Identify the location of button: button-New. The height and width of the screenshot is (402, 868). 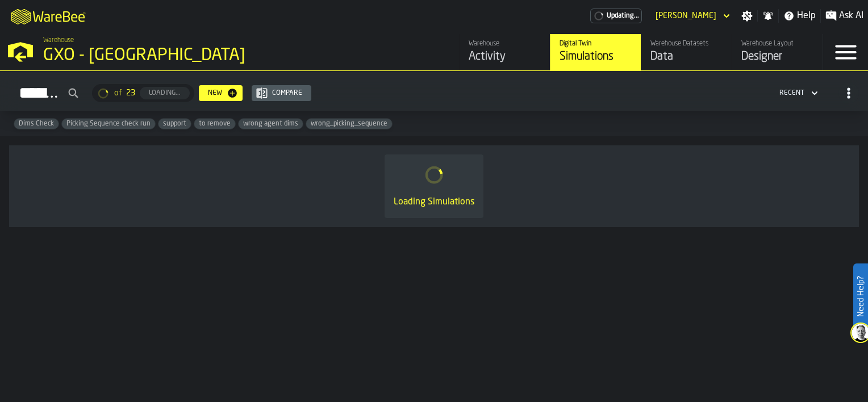
(221, 93).